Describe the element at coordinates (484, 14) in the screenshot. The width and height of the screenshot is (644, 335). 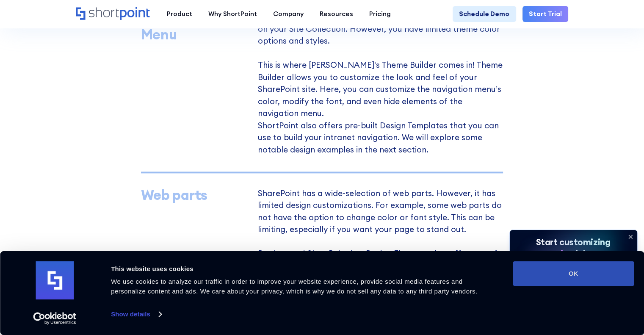
I see `a: Schedule Demo` at that location.